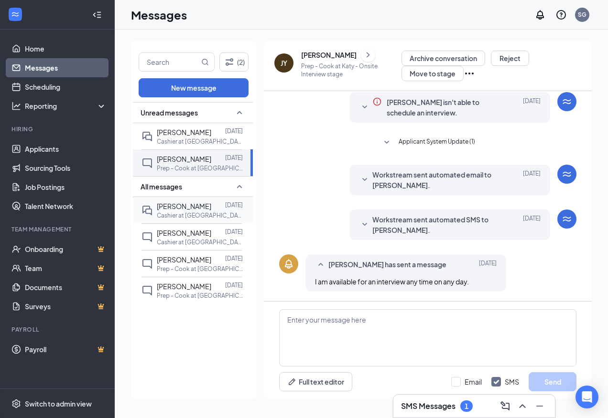  I want to click on svg: Notifications, so click(540, 15).